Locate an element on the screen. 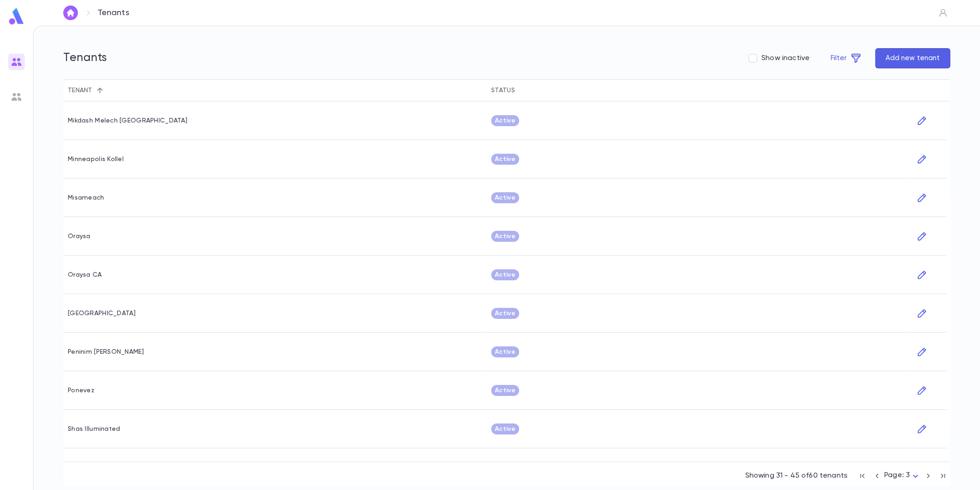 The width and height of the screenshot is (980, 490). div: Shas Illuminated is located at coordinates (93, 429).